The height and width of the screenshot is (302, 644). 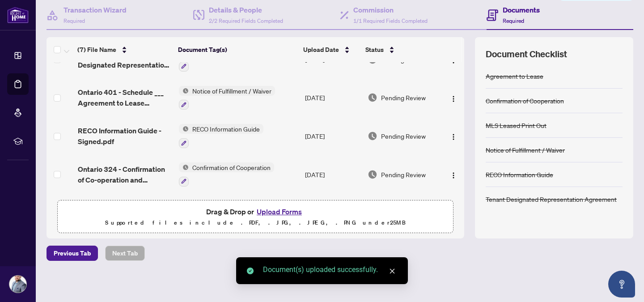 I want to click on span: Drag & Drop or, so click(x=255, y=211).